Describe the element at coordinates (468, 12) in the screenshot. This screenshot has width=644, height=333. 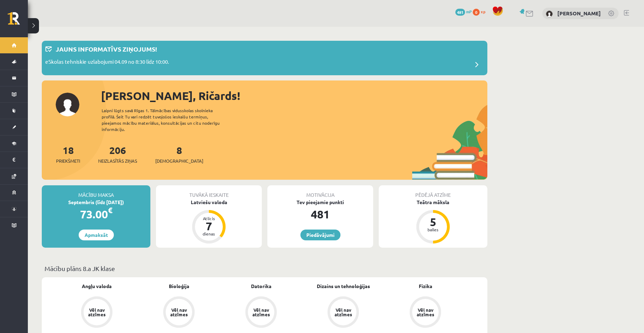
I see `span: mP` at that location.